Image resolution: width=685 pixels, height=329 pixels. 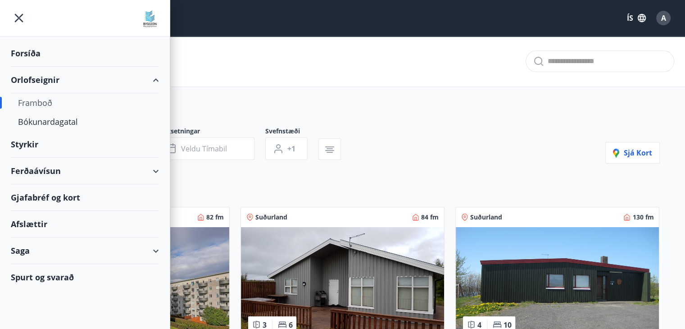 I want to click on span: 84 fm, so click(x=429, y=217).